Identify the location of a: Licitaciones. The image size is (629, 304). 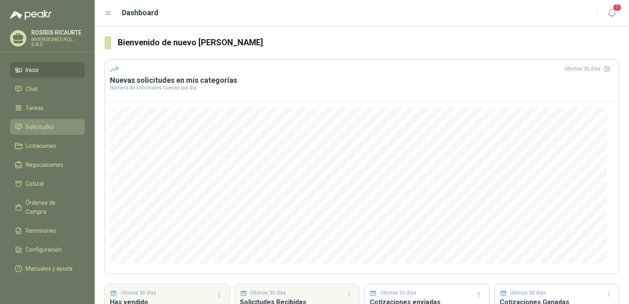
(47, 146).